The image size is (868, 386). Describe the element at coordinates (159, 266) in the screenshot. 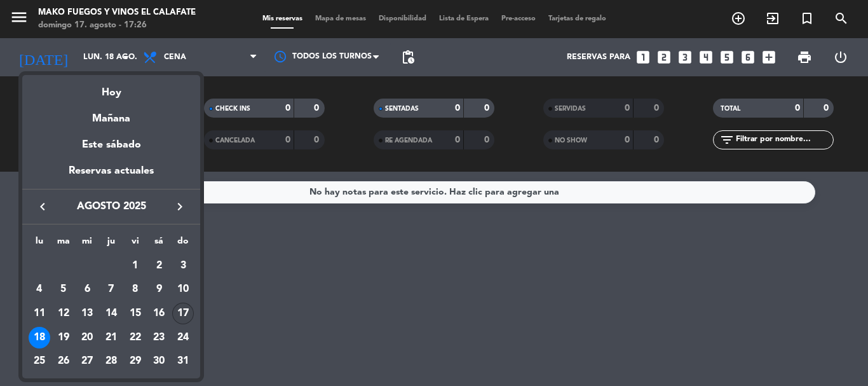

I see `td: 2 de agosto de 2025` at that location.